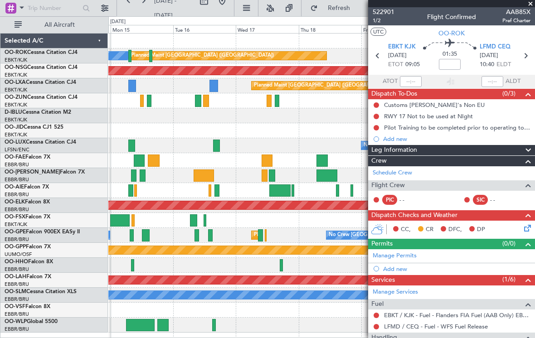 The width and height of the screenshot is (535, 338). What do you see at coordinates (15, 82) in the screenshot?
I see `span: OO-LXA` at bounding box center [15, 82].